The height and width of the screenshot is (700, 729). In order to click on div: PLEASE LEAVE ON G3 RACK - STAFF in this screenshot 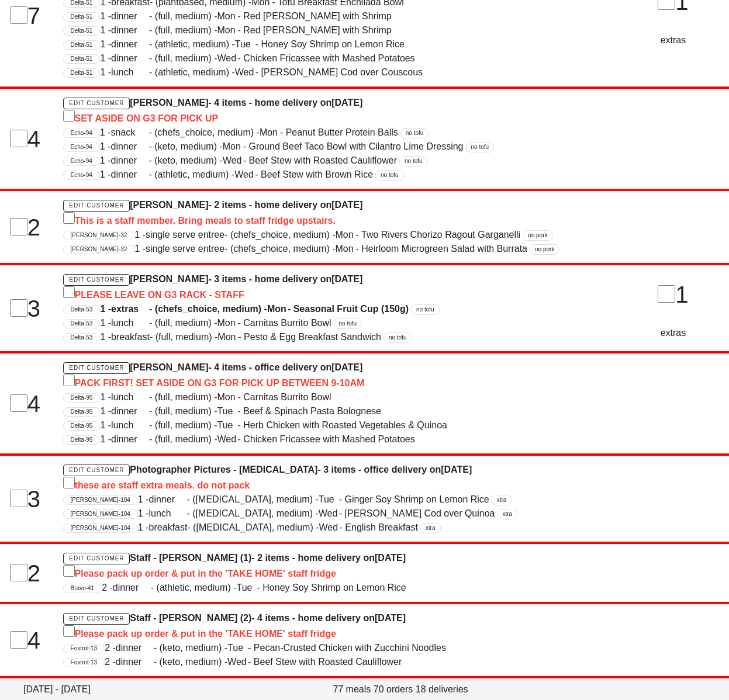, I will do `click(334, 294)`.